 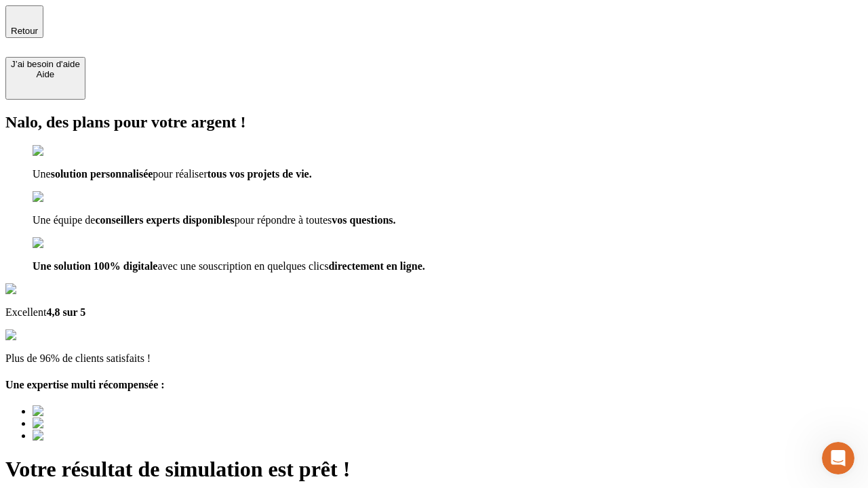 What do you see at coordinates (45, 64) in the screenshot?
I see `div: J’ai besoin d'aide` at bounding box center [45, 64].